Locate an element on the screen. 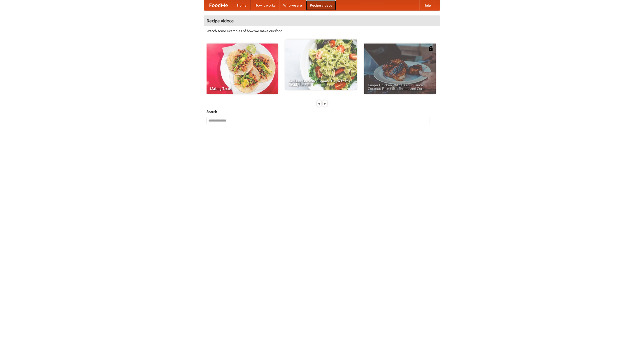  a: Making Tacos is located at coordinates (243, 69).